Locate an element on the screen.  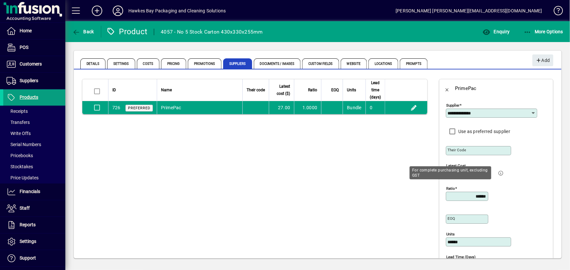
mat-label: Latest cost is located at coordinates (456, 166).